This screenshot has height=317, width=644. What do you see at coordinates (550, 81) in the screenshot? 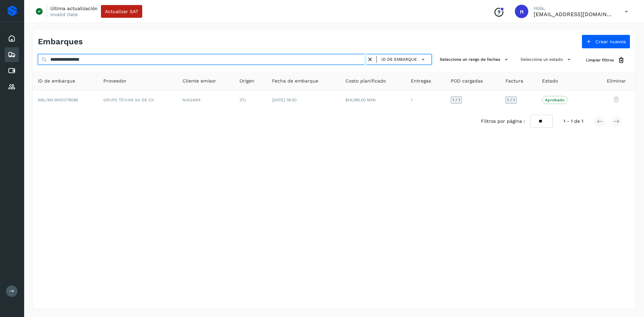
I see `span: Estado` at bounding box center [550, 81].